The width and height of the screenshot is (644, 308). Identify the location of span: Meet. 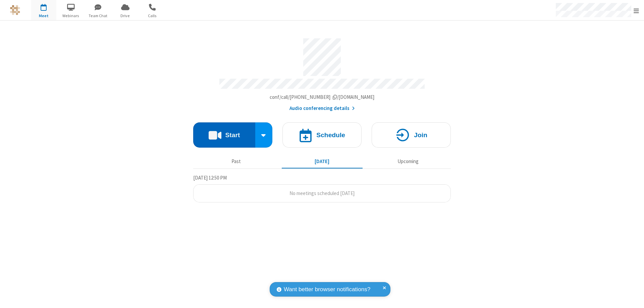
(43, 16).